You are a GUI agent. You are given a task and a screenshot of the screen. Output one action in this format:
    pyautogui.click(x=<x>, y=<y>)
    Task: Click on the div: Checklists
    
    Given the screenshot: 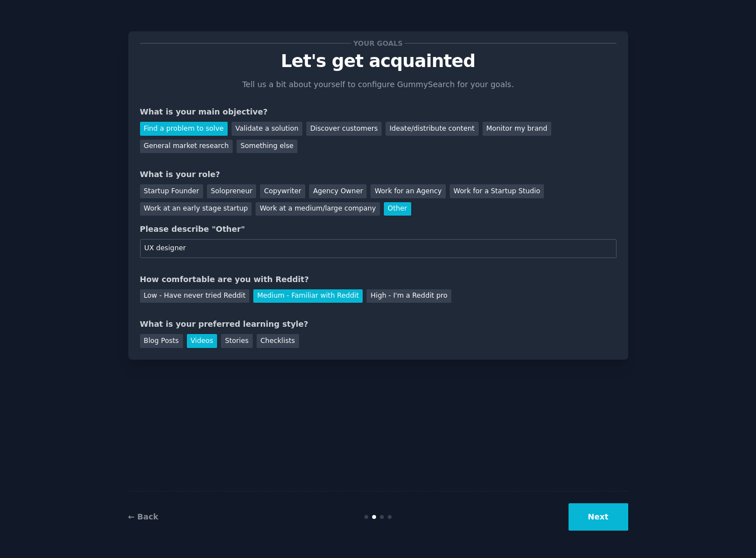 What is the action you would take?
    pyautogui.click(x=278, y=341)
    